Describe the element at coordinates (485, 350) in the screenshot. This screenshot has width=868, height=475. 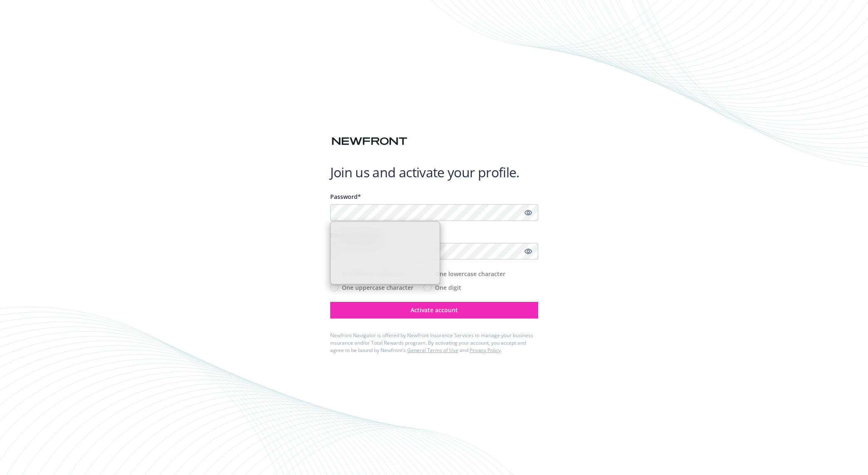
I see `a: Privacy Policy` at that location.